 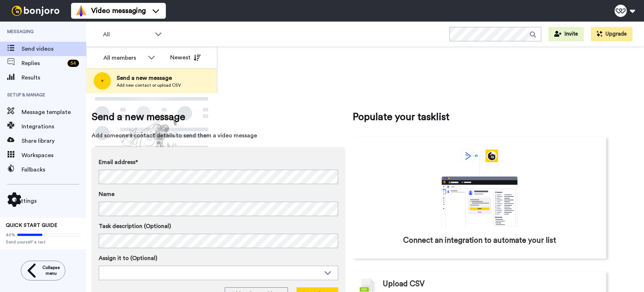 What do you see at coordinates (218, 226) in the screenshot?
I see `label: Task description (Optional)` at bounding box center [218, 226].